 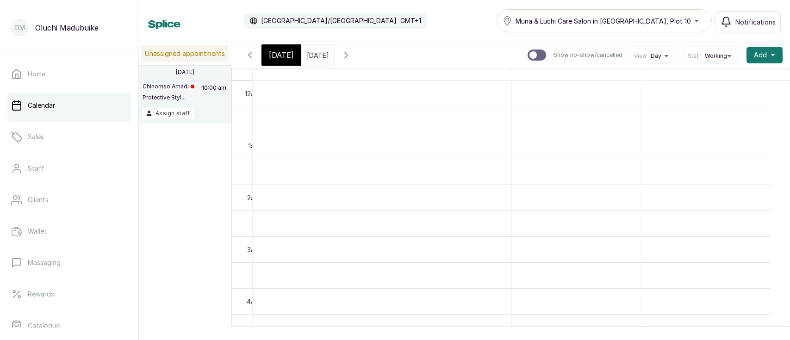 I want to click on a: Staff, so click(x=69, y=168).